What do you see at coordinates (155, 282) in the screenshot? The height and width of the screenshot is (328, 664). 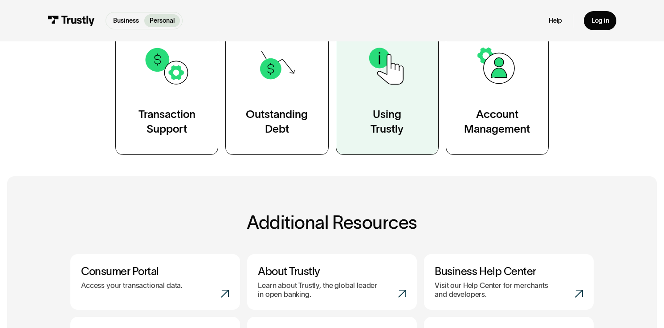 I see `a: Consumer PortalAccess your transactional data.` at bounding box center [155, 282].